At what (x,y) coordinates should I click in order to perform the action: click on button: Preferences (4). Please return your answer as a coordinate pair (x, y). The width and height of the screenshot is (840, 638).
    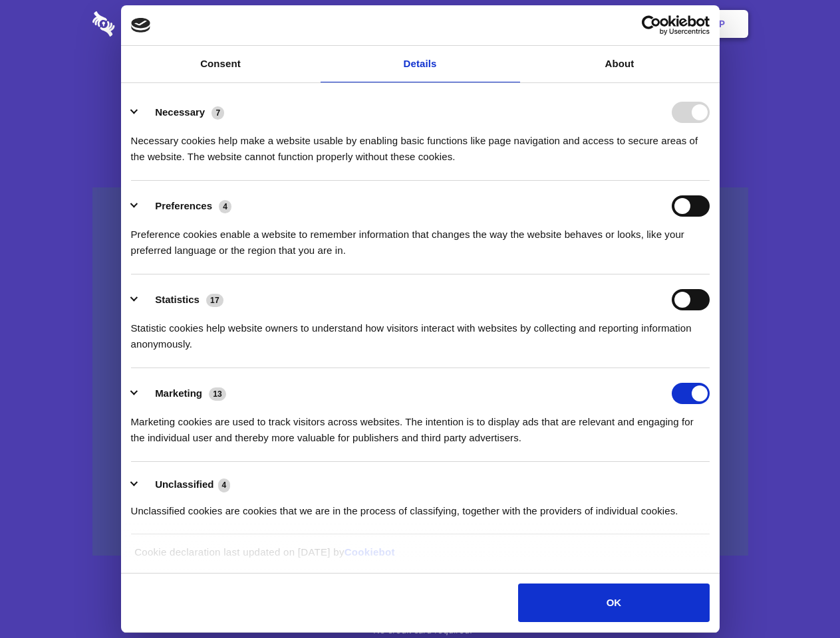
    Looking at the image, I should click on (185, 206).